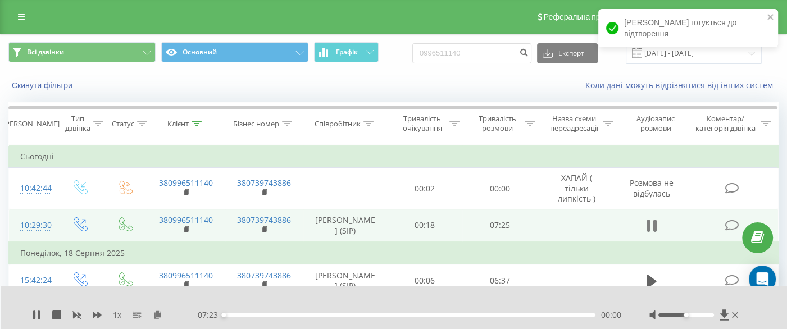  What do you see at coordinates (394, 157) in the screenshot?
I see `td: Сьогодні` at bounding box center [394, 157].